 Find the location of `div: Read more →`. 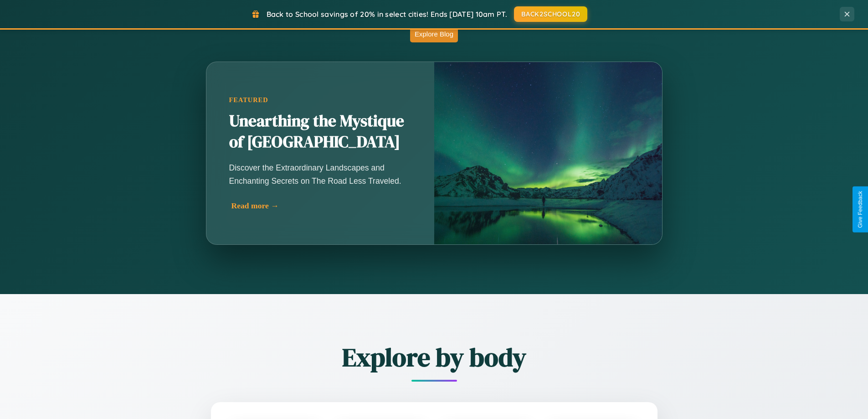

div: Read more → is located at coordinates (323, 206).